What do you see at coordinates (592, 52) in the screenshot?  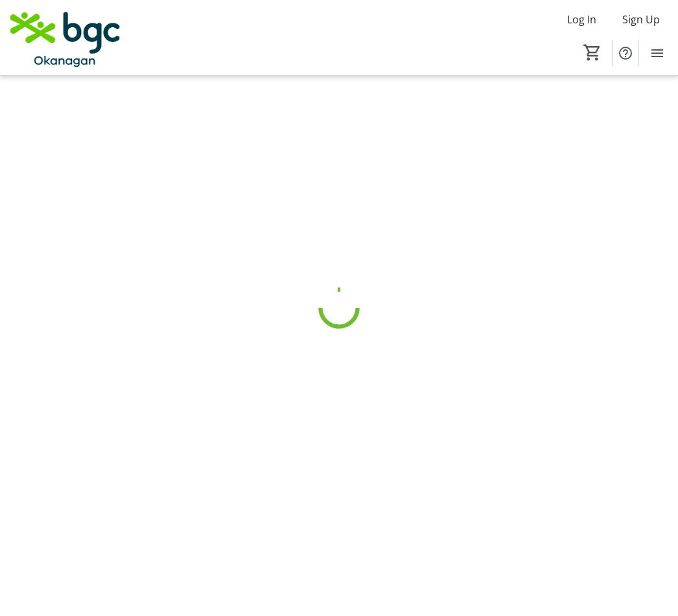 I see `button: Cart` at bounding box center [592, 52].